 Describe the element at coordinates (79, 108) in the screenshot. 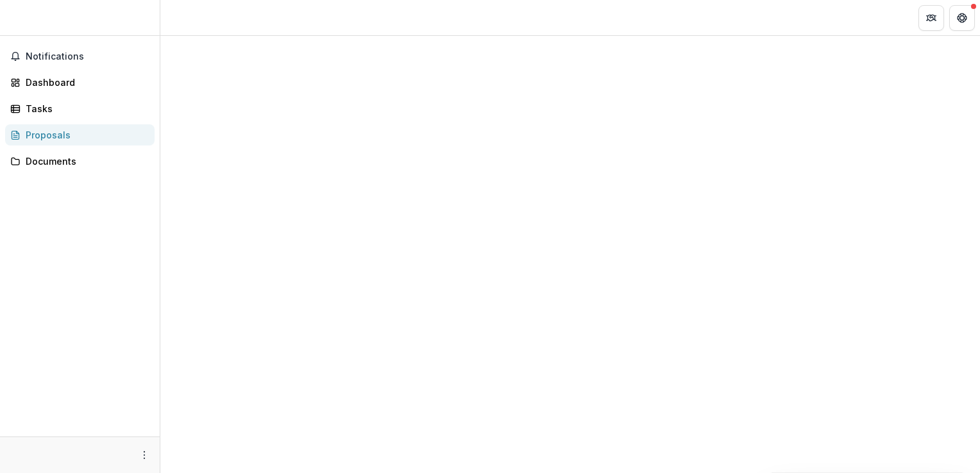

I see `a: Tasks` at that location.